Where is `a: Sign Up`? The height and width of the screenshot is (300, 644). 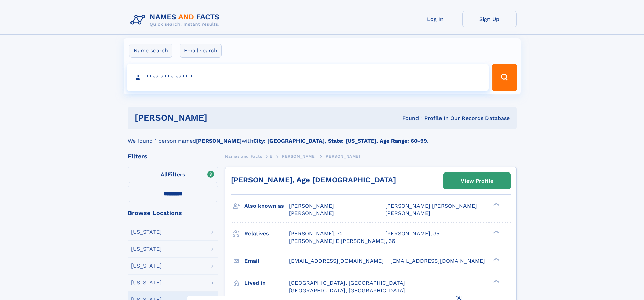 a: Sign Up is located at coordinates (490, 19).